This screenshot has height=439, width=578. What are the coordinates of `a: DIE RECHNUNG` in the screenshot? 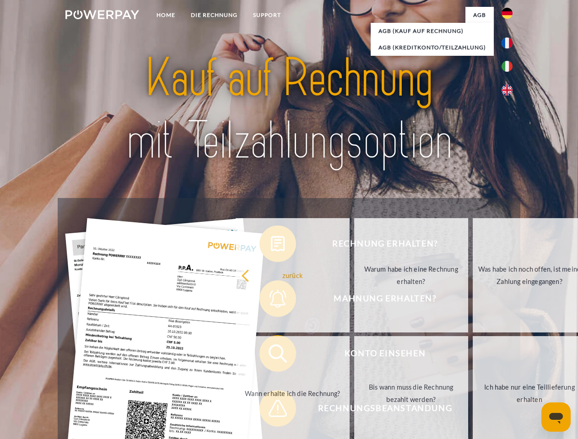 It's located at (214, 15).